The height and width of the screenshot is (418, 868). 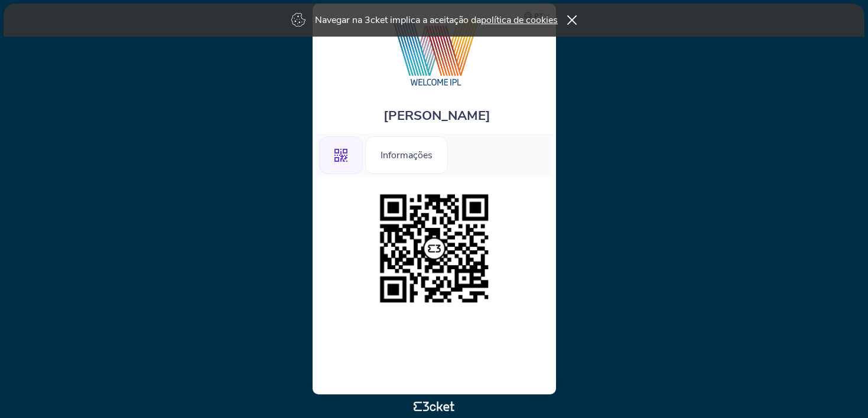 What do you see at coordinates (407, 155) in the screenshot?
I see `div: Informações` at bounding box center [407, 155].